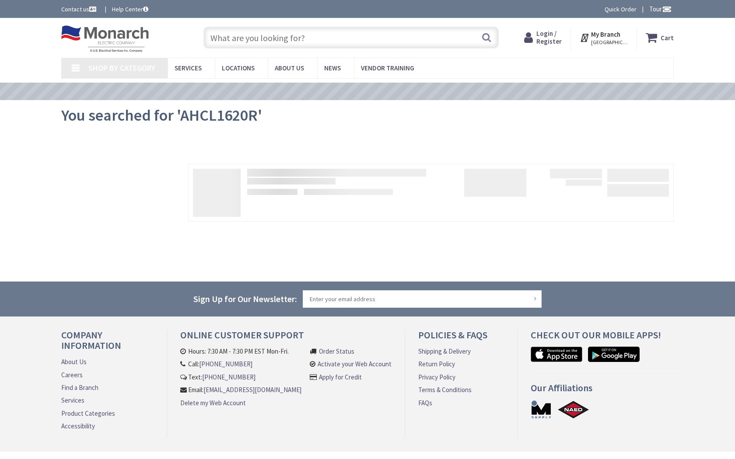 The image size is (735, 459). I want to click on h4: Company Information, so click(107, 343).